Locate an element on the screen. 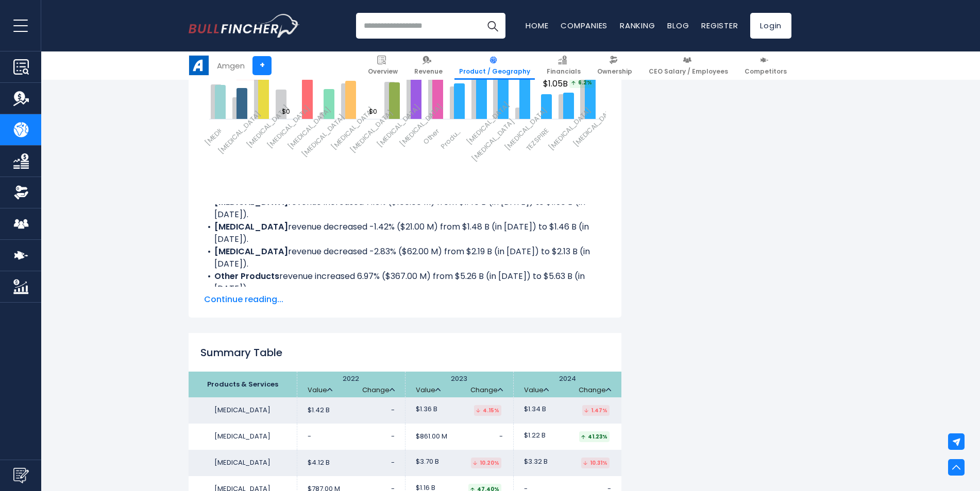  th: 2023 is located at coordinates (459, 385).